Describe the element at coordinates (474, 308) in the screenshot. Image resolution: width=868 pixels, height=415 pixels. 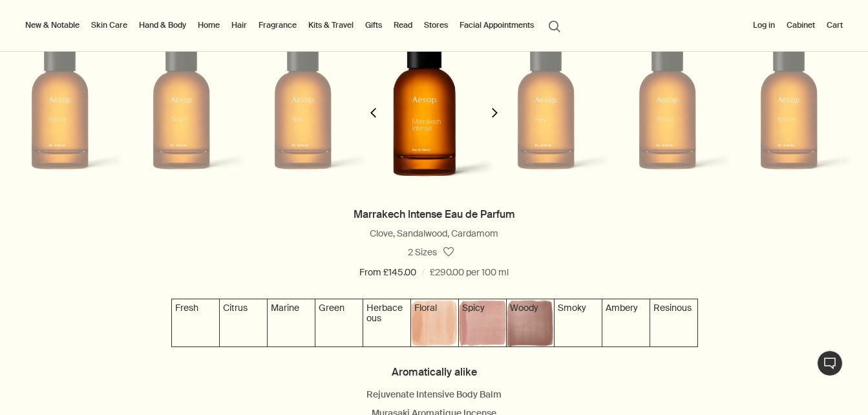
I see `span: Spicy` at that location.